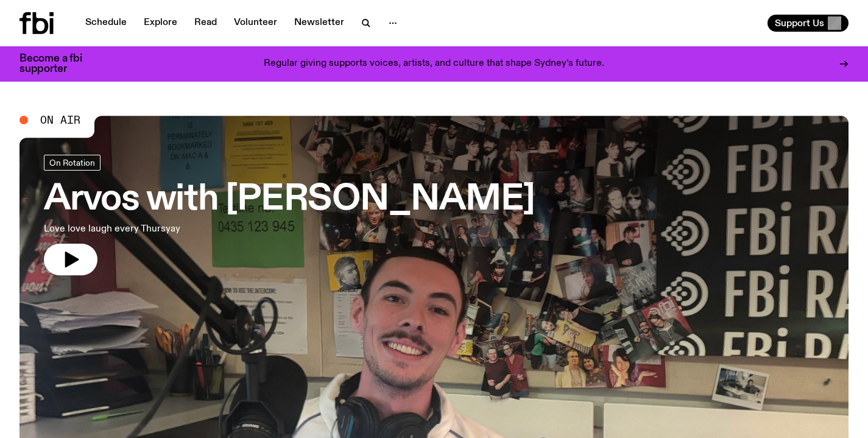  Describe the element at coordinates (106, 24) in the screenshot. I see `a: Schedule` at that location.